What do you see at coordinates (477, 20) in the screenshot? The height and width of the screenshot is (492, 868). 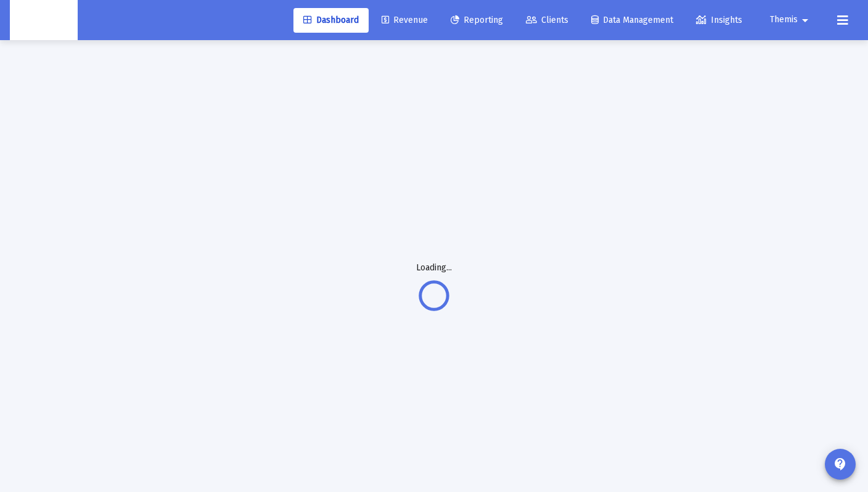 I see `a: Reporting` at bounding box center [477, 20].